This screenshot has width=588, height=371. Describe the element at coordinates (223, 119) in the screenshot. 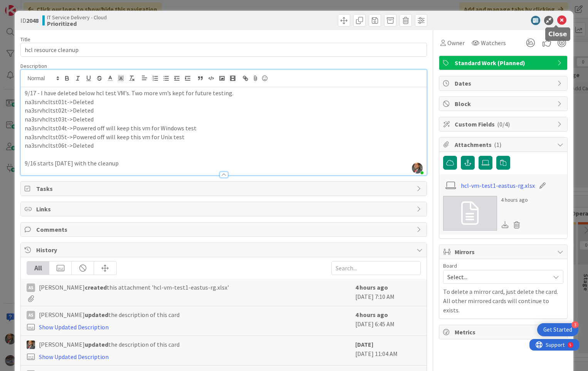

I see `p: na3srvhcltst03t->Deleted` at that location.